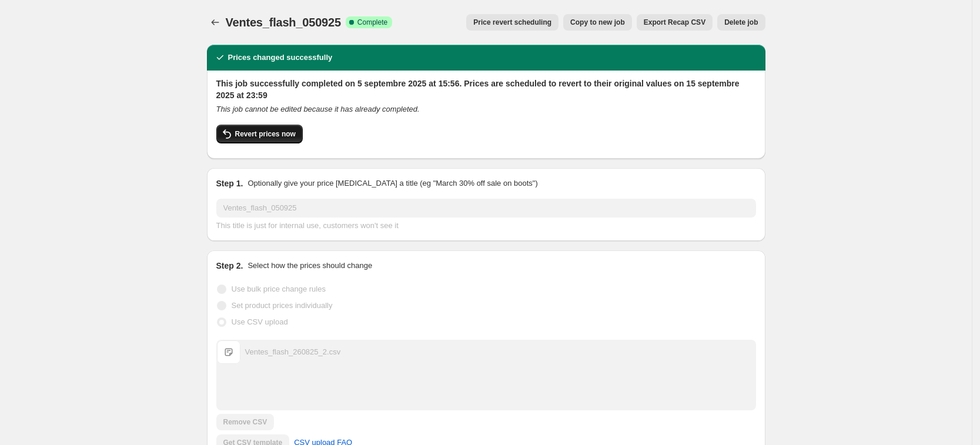 The width and height of the screenshot is (980, 445). What do you see at coordinates (230, 183) in the screenshot?
I see `h2: Step 1.` at bounding box center [230, 183].